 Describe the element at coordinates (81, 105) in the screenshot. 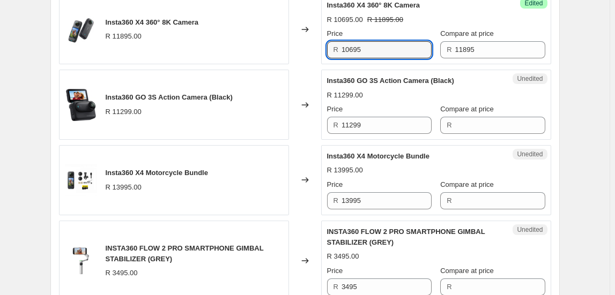

I see `img: insta360-go-3s-action-camera-black-1-ezgif.com-webp-to-png-converter_80x.png` at that location.